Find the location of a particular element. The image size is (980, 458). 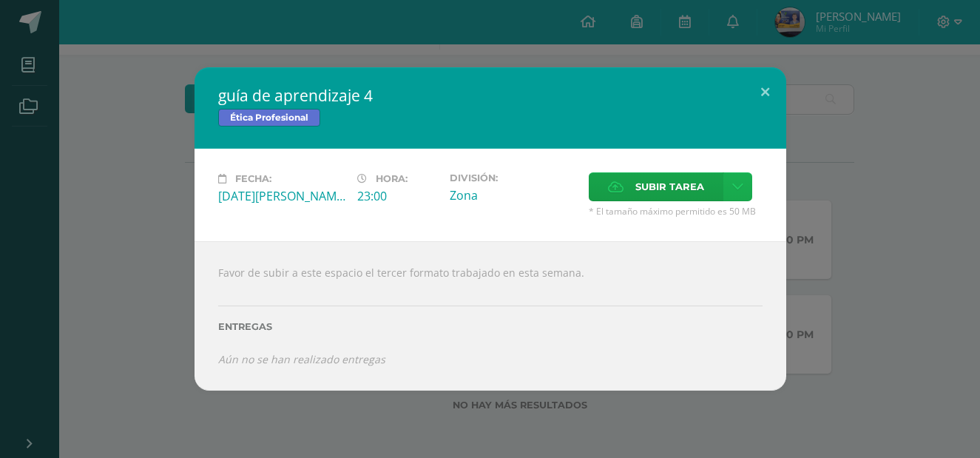

div: Favor de subir a este espacio el tercer formato trabajado en esta semana. is located at coordinates (490, 316).